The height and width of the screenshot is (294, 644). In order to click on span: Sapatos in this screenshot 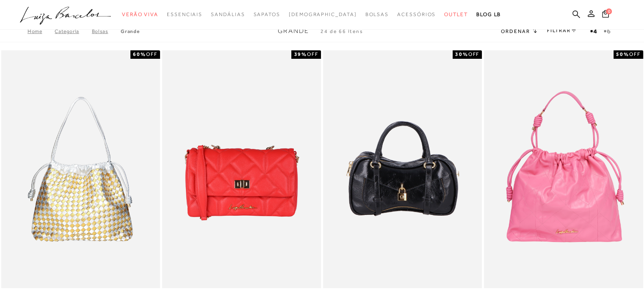, I will do `click(266, 14)`.